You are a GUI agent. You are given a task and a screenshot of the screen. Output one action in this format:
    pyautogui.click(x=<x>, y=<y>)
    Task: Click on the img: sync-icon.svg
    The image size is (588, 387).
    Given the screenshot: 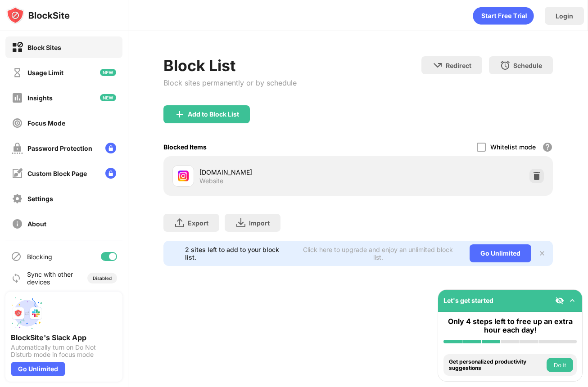 What is the action you would take?
    pyautogui.click(x=16, y=278)
    